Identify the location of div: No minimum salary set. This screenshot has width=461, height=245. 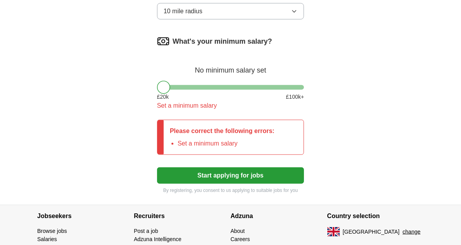
(231, 66).